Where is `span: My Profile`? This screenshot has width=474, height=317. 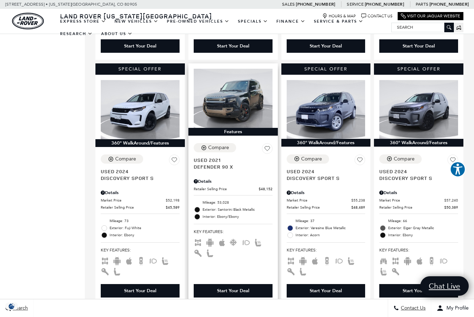 span: My Profile is located at coordinates (456, 308).